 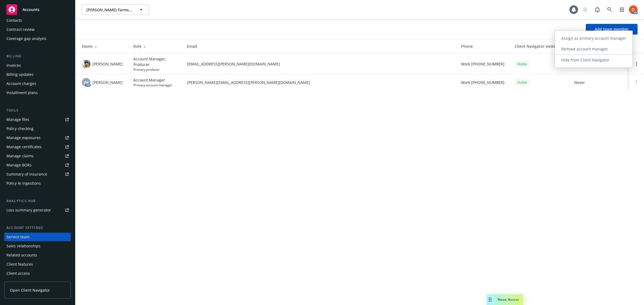 I want to click on a: Policy checking, so click(x=38, y=129).